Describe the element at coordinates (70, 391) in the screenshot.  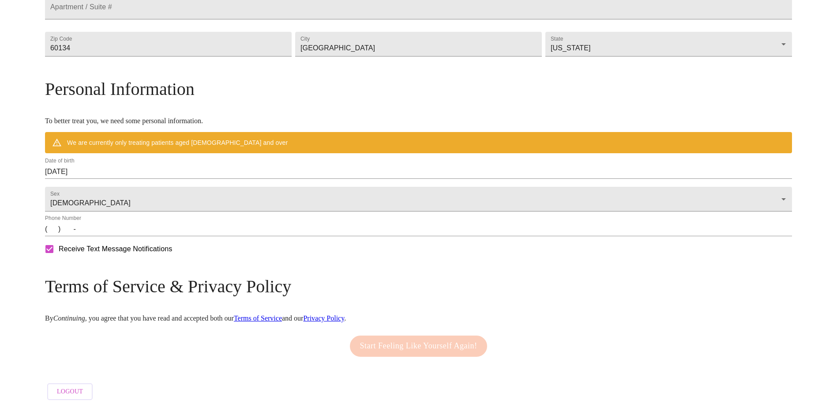
I see `button: Logout` at that location.